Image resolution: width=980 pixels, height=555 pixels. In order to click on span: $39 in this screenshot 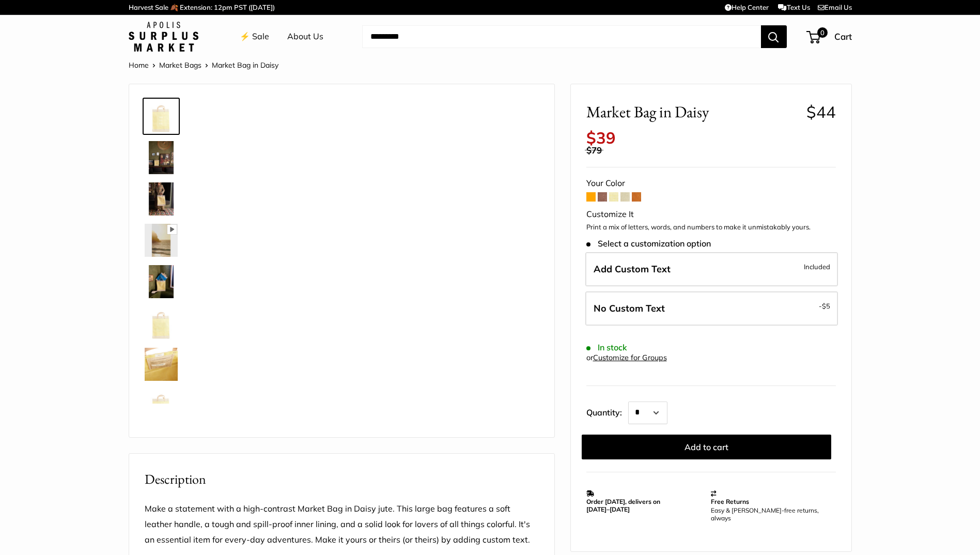, I will do `click(601, 137)`.